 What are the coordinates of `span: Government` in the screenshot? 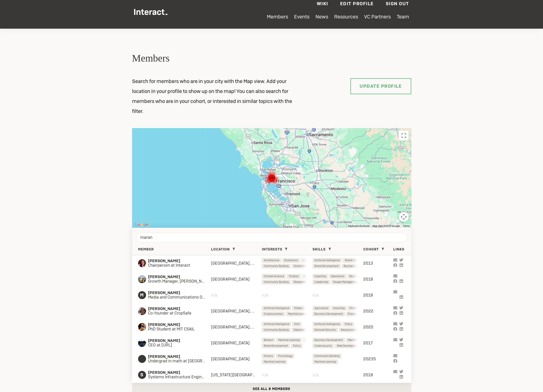 It's located at (301, 266).